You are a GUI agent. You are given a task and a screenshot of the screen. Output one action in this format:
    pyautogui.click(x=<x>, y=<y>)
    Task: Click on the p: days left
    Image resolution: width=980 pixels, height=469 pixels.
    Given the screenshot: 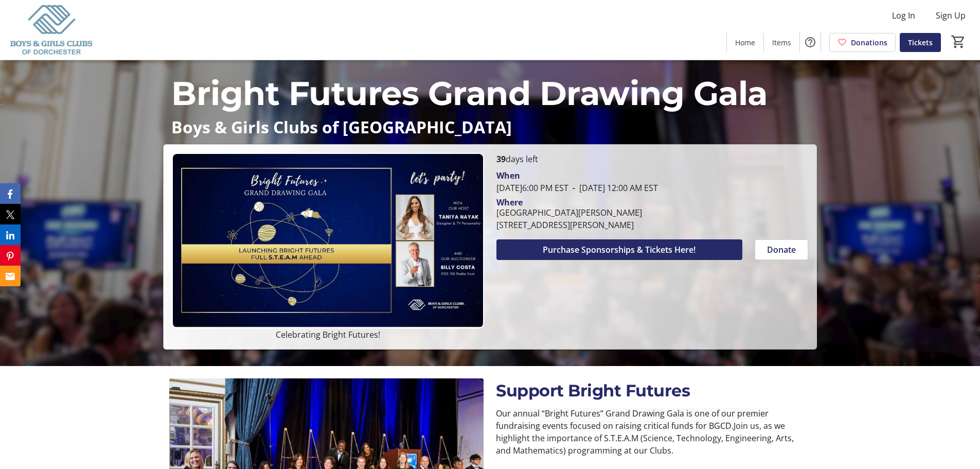 What is the action you would take?
    pyautogui.click(x=653, y=159)
    